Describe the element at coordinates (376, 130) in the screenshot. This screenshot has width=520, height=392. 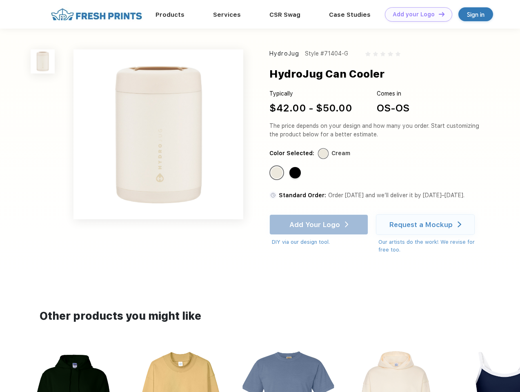
I see `div: The price depends on your design and how many you order. Start customizing the product below for ...` at that location.